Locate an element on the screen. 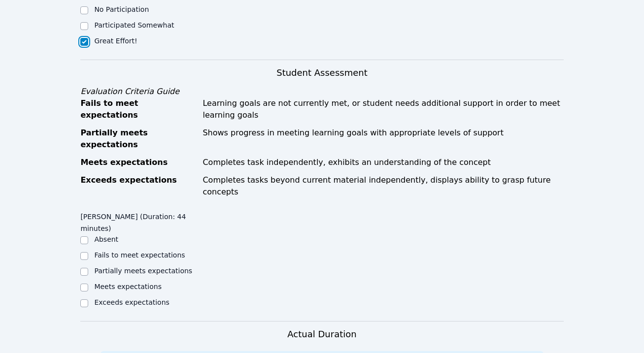 Image resolution: width=644 pixels, height=353 pixels. label: Fails to meet expectations is located at coordinates (140, 255).